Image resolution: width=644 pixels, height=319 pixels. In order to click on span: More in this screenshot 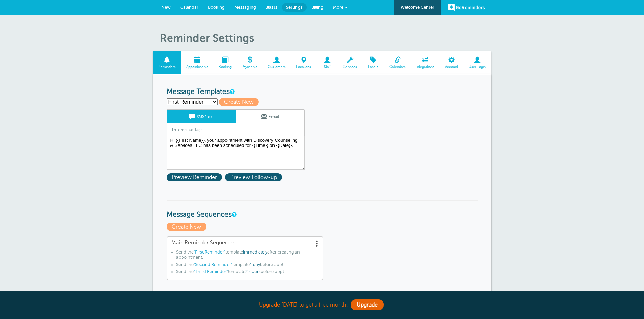, I will do `click(338, 7)`.